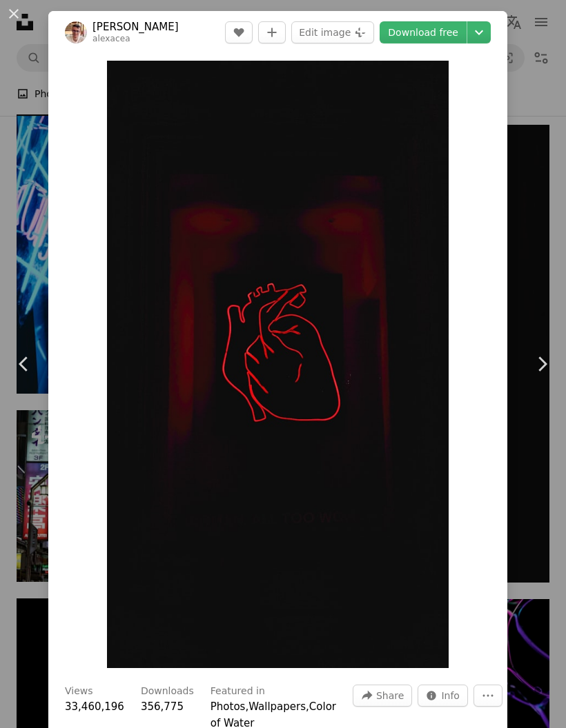 Image resolution: width=566 pixels, height=728 pixels. Describe the element at coordinates (333, 33) in the screenshot. I see `button: Edit image` at that location.